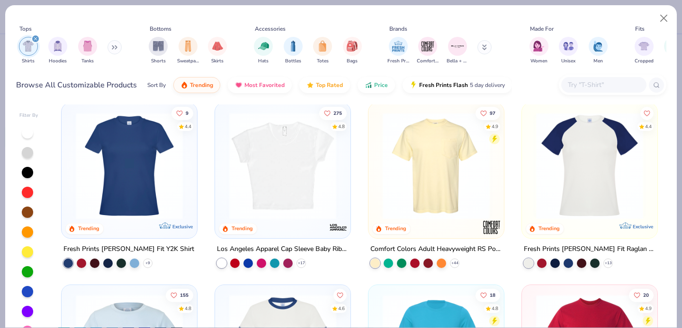  What do you see at coordinates (58, 51) in the screenshot?
I see `div: filter for Hoodies` at bounding box center [58, 51].